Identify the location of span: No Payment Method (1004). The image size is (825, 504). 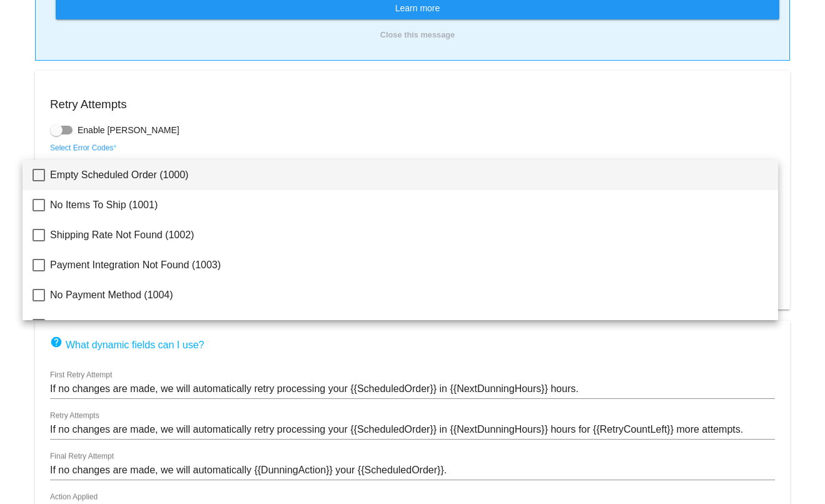
(409, 295).